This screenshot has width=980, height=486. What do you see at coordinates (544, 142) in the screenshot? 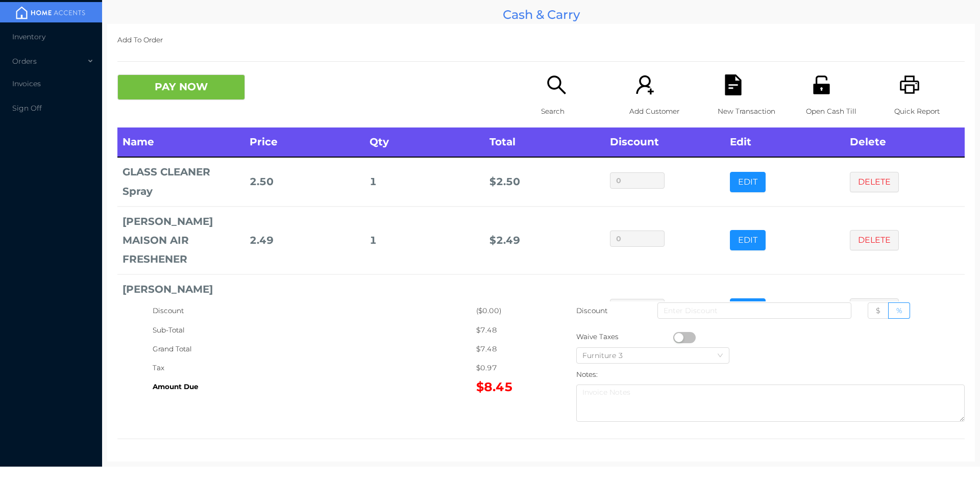
I see `th: Total` at bounding box center [544, 142].